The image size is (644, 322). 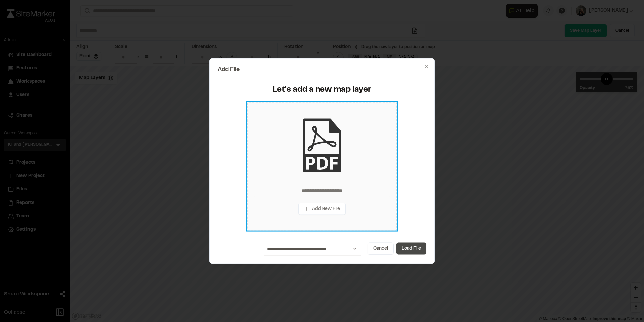 I want to click on div: Add New File, so click(x=322, y=166).